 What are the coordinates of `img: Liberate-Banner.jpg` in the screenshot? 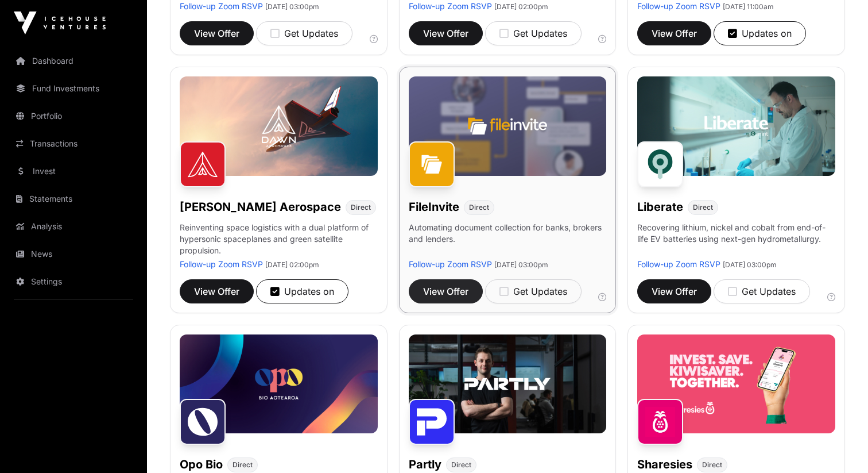 It's located at (736, 126).